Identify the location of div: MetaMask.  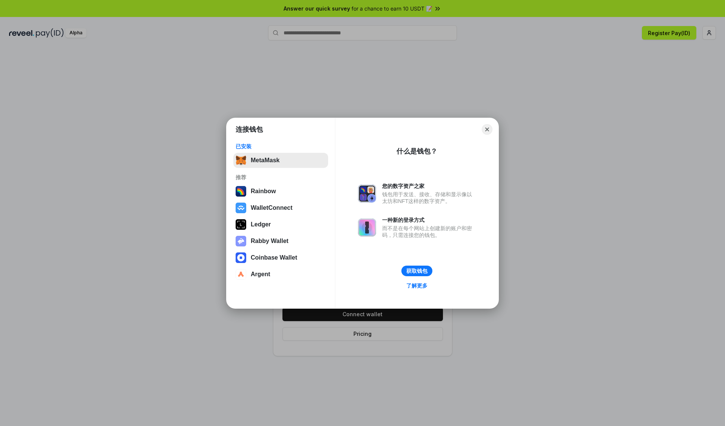
(265, 160).